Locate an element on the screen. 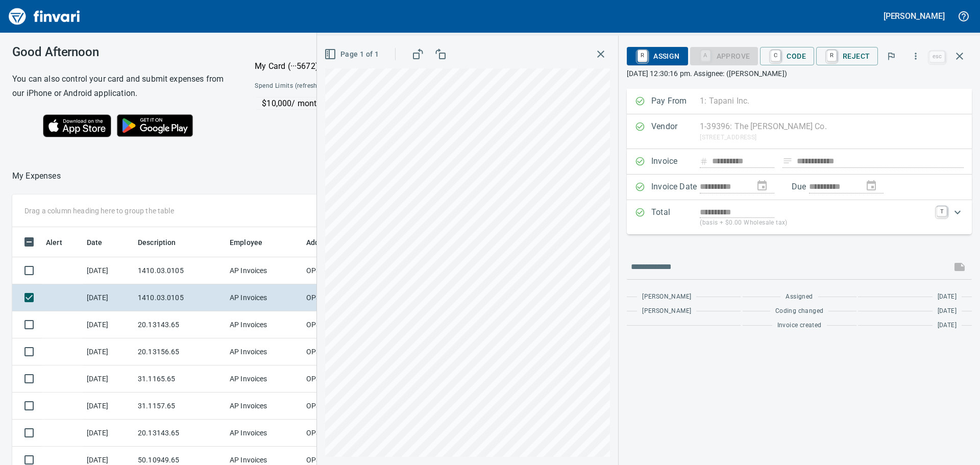 The width and height of the screenshot is (980, 465). span: Assign is located at coordinates (657, 56).